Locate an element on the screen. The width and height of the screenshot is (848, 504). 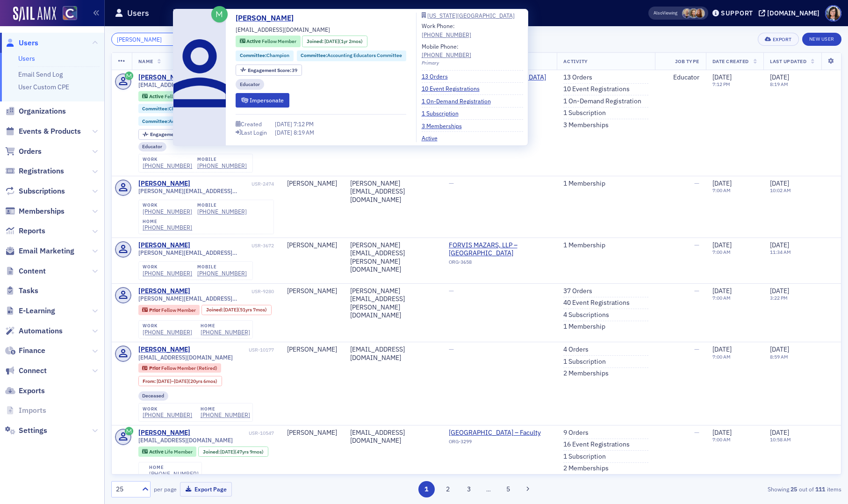
span: Life Member is located at coordinates (178, 451).